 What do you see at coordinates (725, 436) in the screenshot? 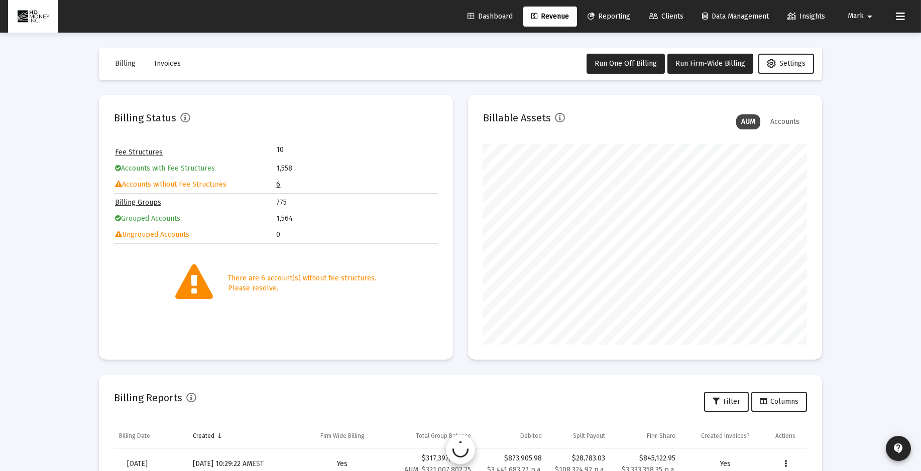
I see `div: Created Invoices?` at bounding box center [725, 436].